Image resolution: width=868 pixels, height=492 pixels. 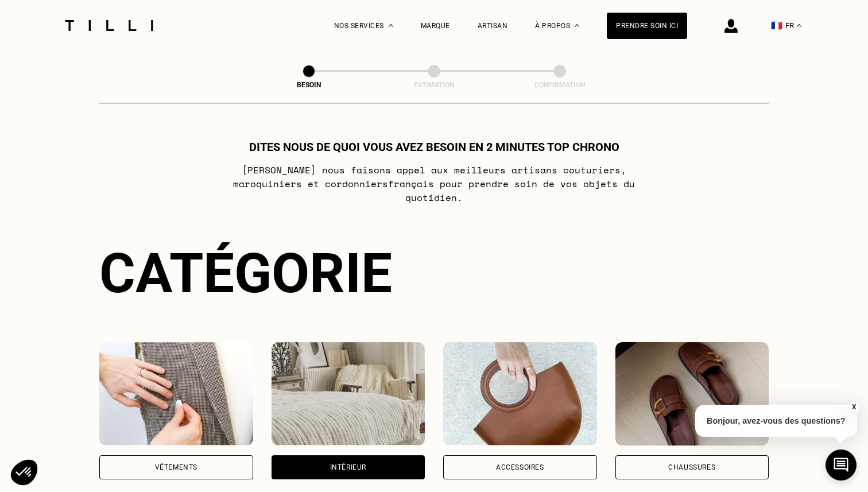 What do you see at coordinates (853, 406) in the screenshot?
I see `button: X` at bounding box center [853, 406].